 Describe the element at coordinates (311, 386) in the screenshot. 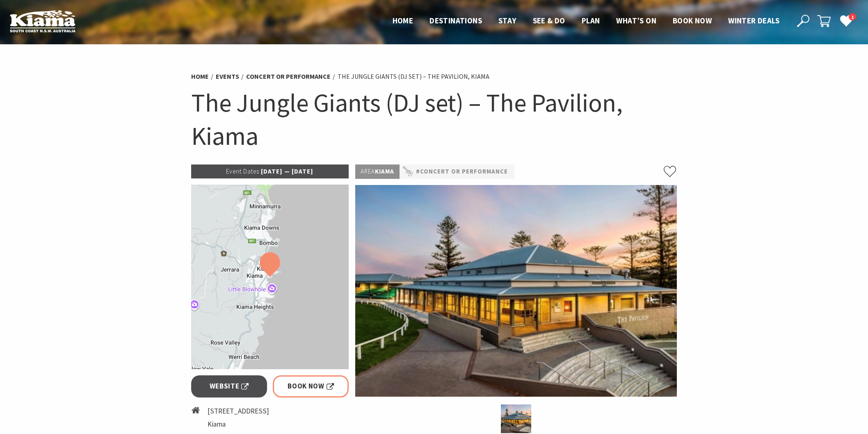

I see `a: Book Now` at that location.